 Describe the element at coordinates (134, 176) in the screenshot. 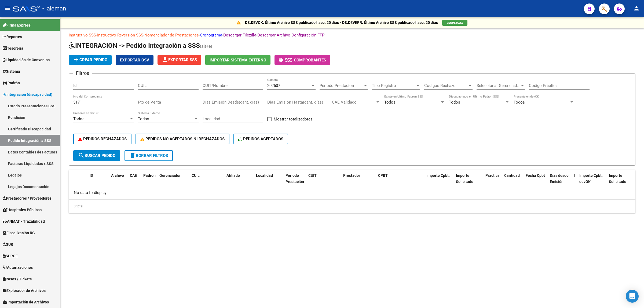

I see `span: CAE` at that location.